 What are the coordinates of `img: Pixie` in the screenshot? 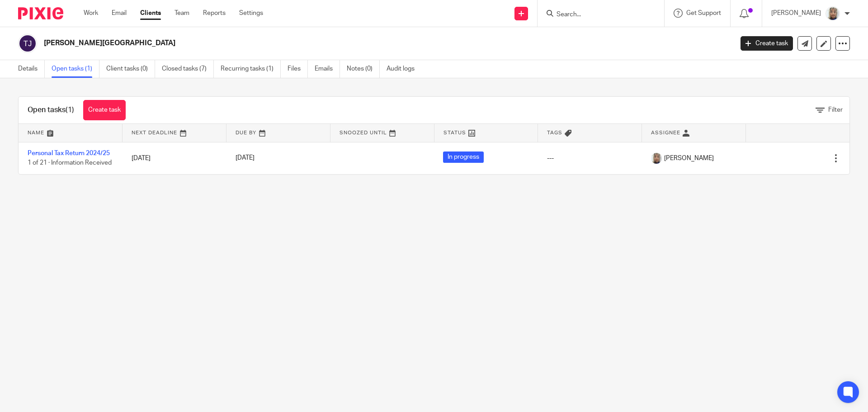 It's located at (41, 13).